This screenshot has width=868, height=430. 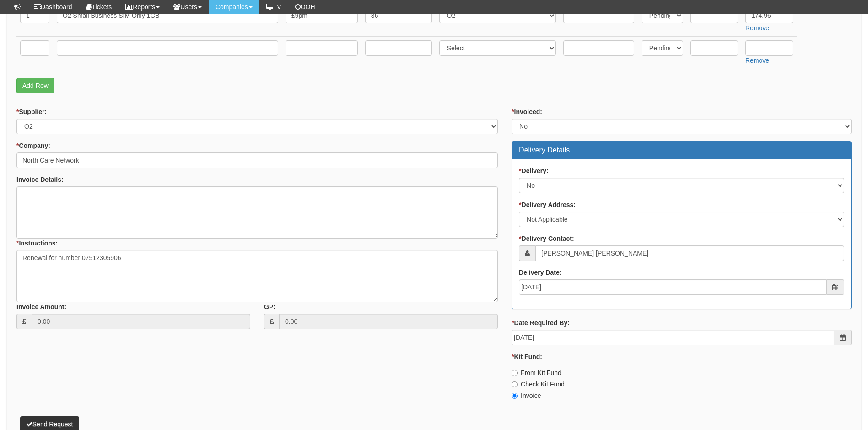 What do you see at coordinates (35, 86) in the screenshot?
I see `a: Add Row` at bounding box center [35, 86].